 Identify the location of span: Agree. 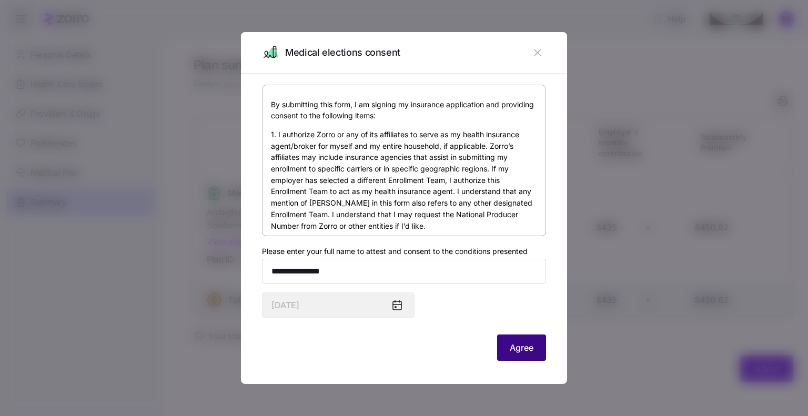
(521, 348).